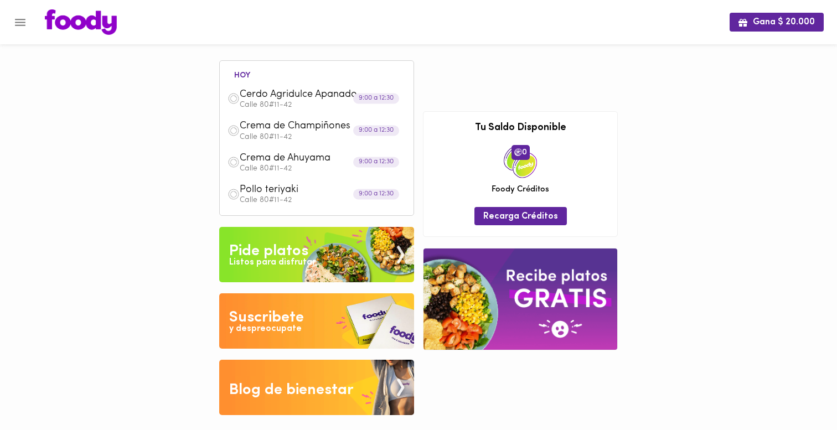  Describe the element at coordinates (242, 74) in the screenshot. I see `li: hoy` at that location.